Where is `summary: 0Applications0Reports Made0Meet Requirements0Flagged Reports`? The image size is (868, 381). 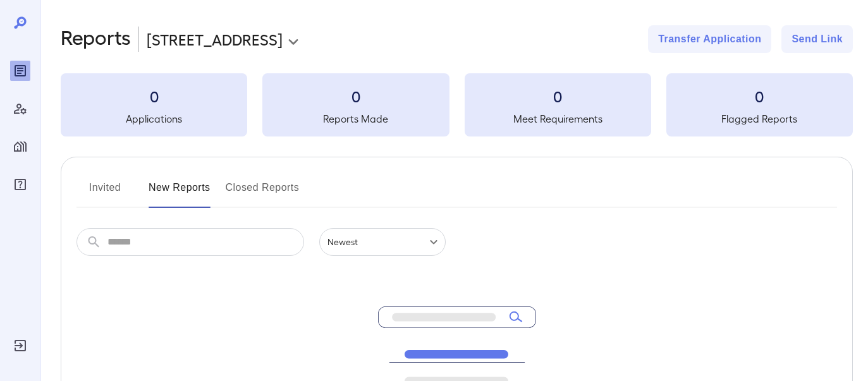
summary: 0Applications0Reports Made0Meet Requirements0Flagged Reports is located at coordinates (456, 105).